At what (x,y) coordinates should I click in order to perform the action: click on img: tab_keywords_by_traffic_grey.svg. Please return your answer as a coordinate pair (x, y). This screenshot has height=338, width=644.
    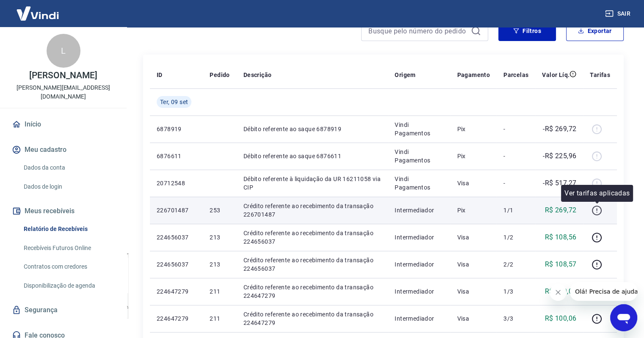
    Looking at the image, I should click on (93, 52).